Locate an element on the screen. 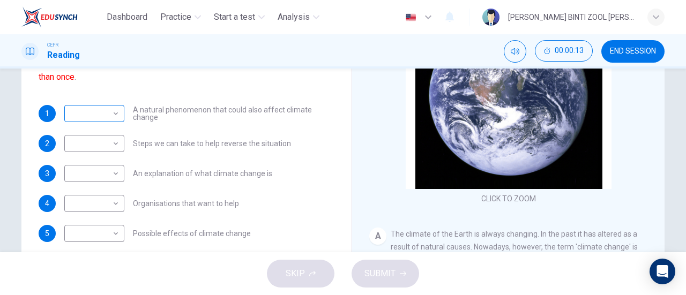 The image size is (686, 295). span: CEFR is located at coordinates (53, 45).